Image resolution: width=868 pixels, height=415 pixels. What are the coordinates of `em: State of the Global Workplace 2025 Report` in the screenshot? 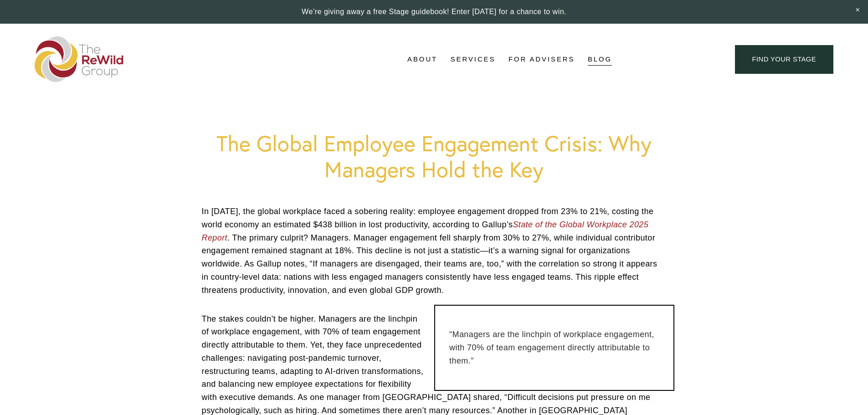 It's located at (425, 231).